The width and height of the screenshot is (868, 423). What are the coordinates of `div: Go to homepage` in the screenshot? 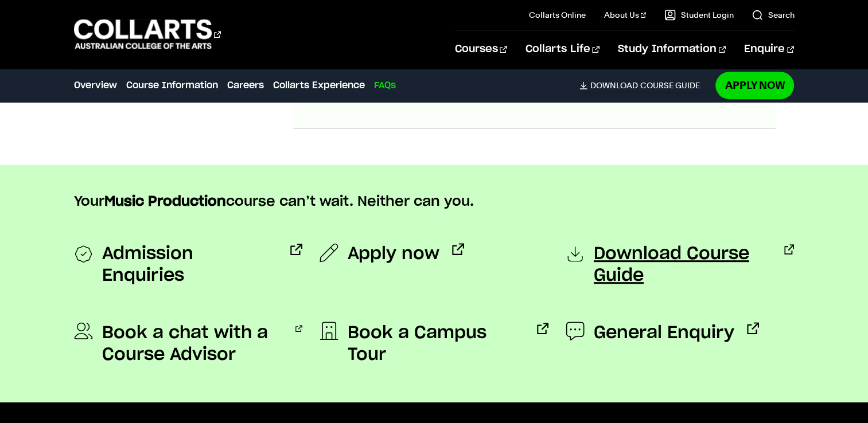 It's located at (147, 34).